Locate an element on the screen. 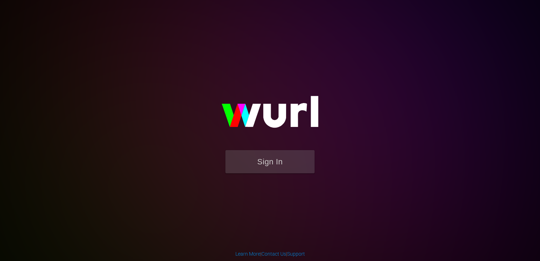  a: Learn More is located at coordinates (248, 254).